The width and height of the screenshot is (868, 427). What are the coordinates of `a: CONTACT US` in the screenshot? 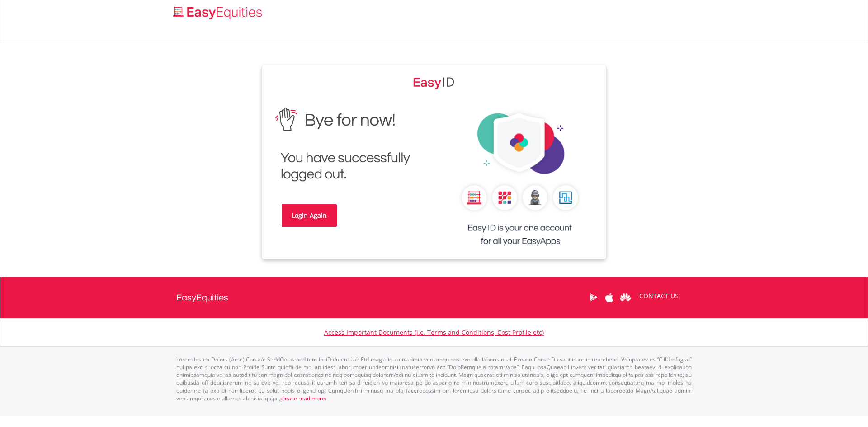 It's located at (659, 296).